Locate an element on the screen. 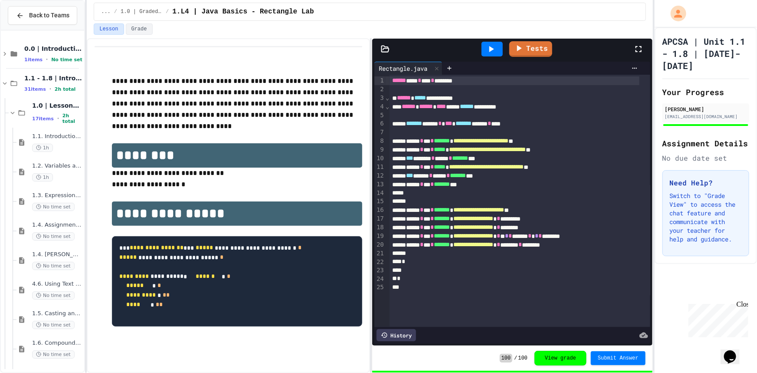 Image resolution: width=757 pixels, height=373 pixels. button: Grade is located at coordinates (139, 29).